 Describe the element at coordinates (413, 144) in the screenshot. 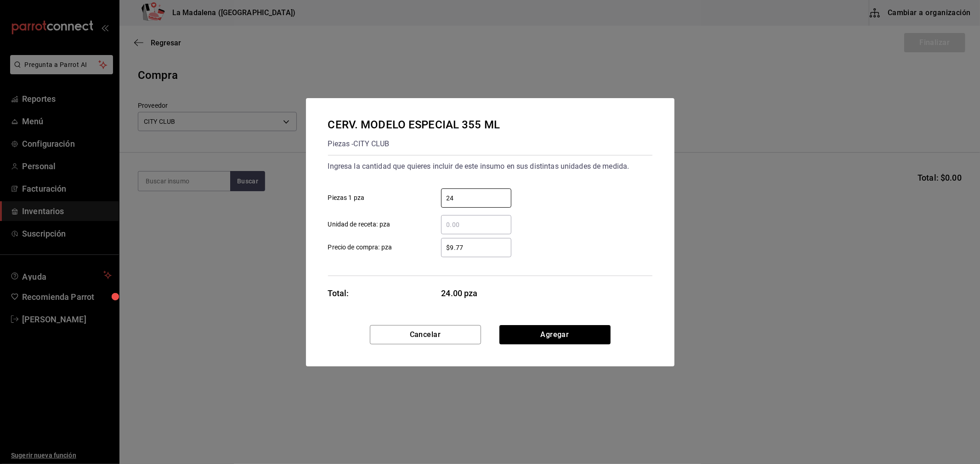

I see `div: Piezas - CITY CLUB` at that location.